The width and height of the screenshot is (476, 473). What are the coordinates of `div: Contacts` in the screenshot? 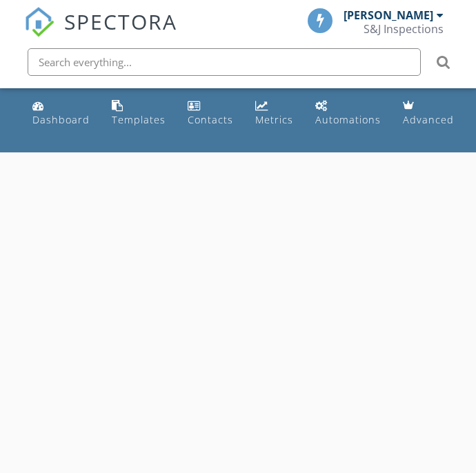 It's located at (211, 119).